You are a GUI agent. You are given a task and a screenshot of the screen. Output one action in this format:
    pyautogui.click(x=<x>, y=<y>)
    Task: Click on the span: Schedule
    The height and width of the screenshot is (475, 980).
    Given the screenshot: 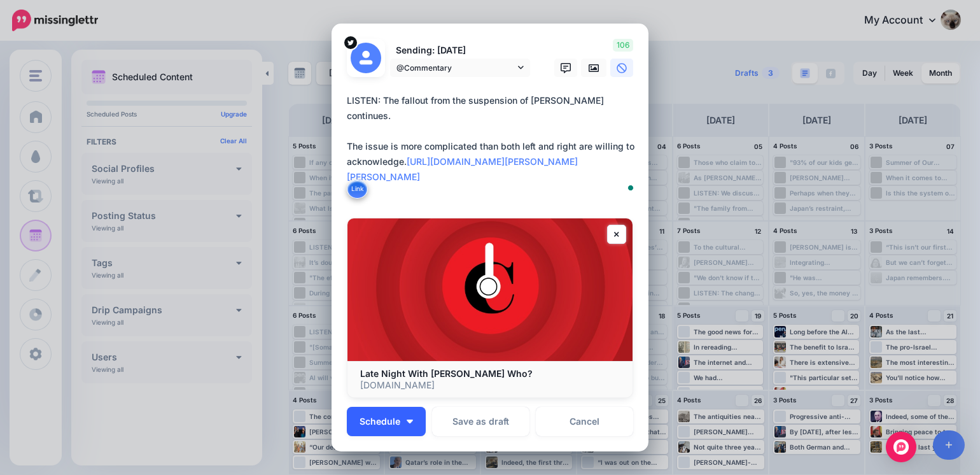 What is the action you would take?
    pyautogui.click(x=380, y=422)
    